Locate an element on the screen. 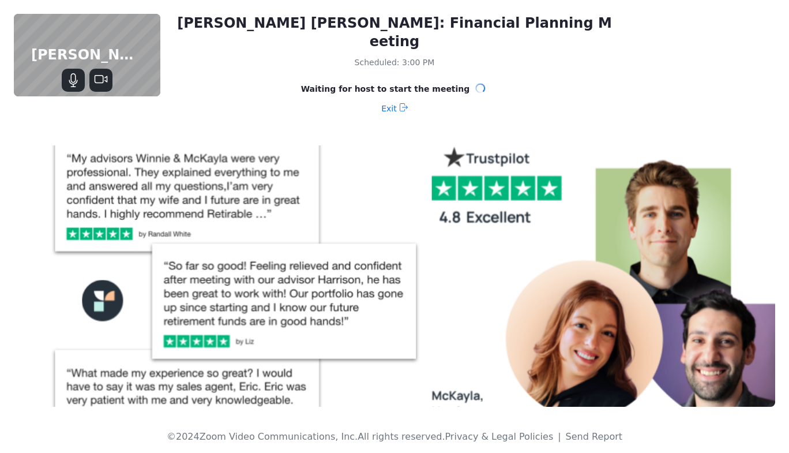  img: waiting room background is located at coordinates (395, 276).